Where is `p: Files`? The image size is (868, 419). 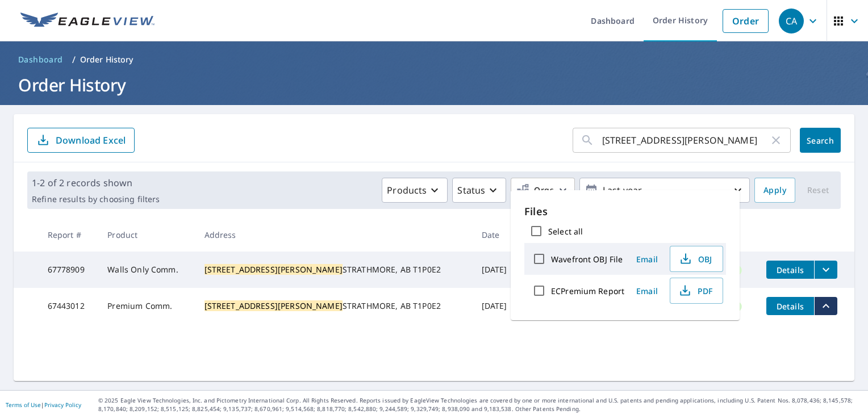
p: Files is located at coordinates (625, 211).